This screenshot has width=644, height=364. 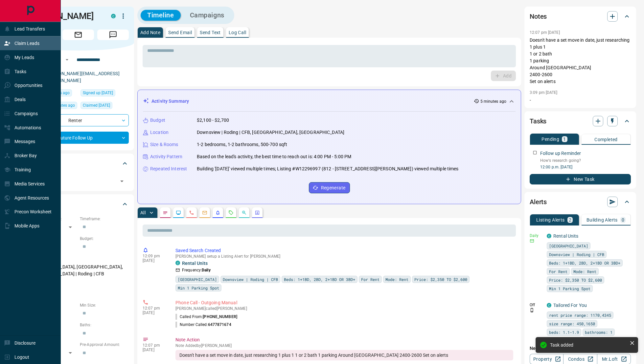 What do you see at coordinates (203, 325) in the screenshot?
I see `p: Number Called:` at bounding box center [203, 325].